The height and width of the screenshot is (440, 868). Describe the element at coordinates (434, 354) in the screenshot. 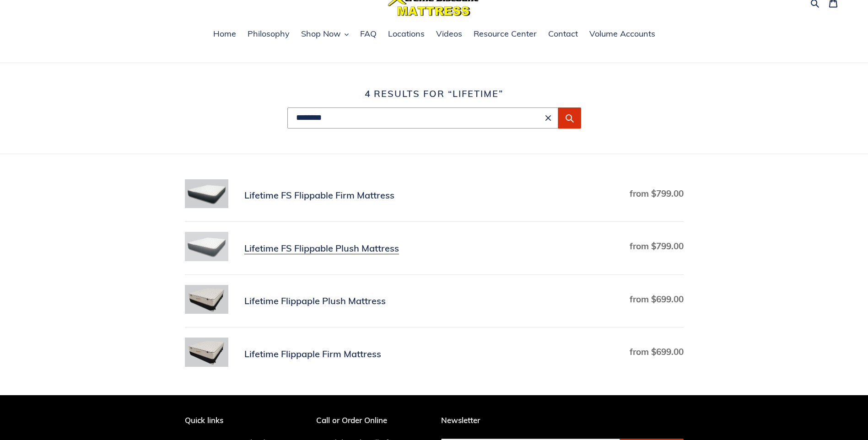

I see `a: Lifetime Flippaple Firm Mattress` at that location.